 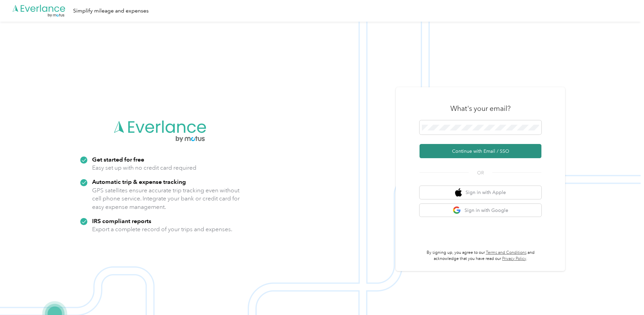 I want to click on a: Terms and Conditions, so click(x=506, y=253).